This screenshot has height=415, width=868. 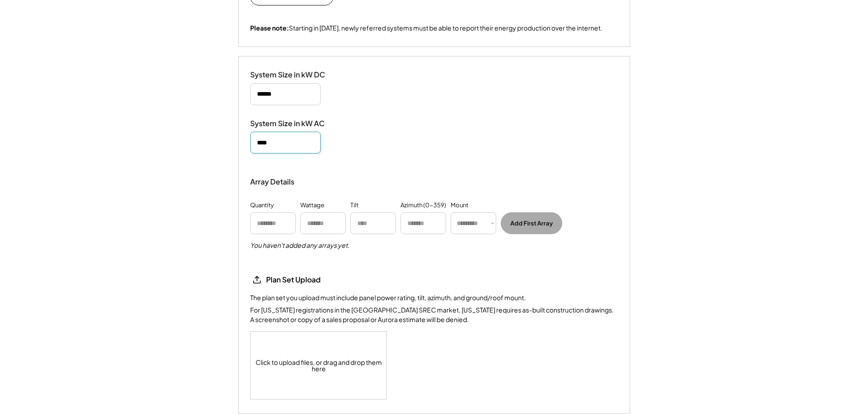 I want to click on div: Array Details, so click(x=273, y=182).